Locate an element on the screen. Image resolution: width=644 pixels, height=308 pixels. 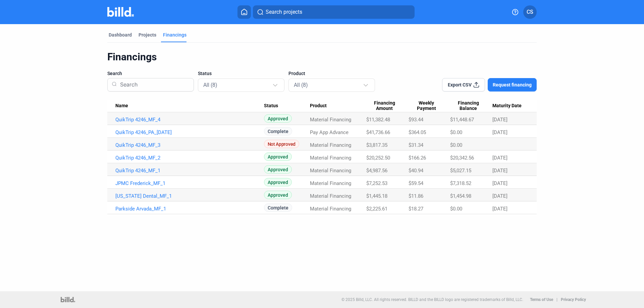
a: QuikTrip 4246_MF_2 is located at coordinates (189, 158).